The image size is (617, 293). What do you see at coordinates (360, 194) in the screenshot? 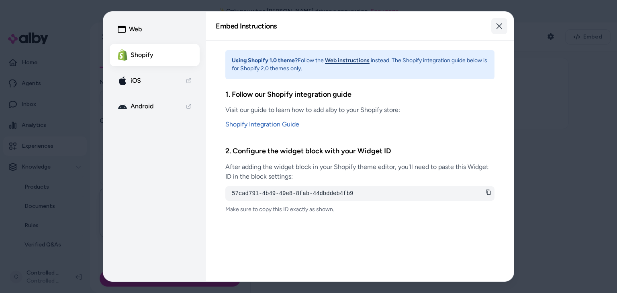
I see `pre: 57cad791-4b49-49e8-8fab-44dbddeb4fb9` at bounding box center [360, 194].